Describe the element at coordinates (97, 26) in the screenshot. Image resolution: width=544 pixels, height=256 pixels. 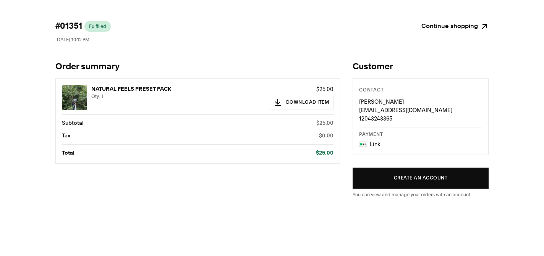
I see `span: Fulfilled` at that location.